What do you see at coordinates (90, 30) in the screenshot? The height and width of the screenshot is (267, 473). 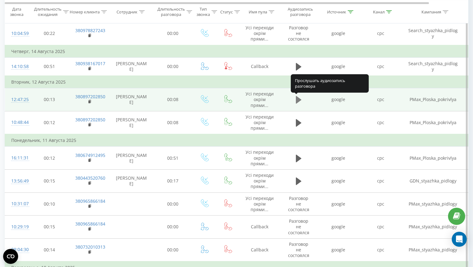 I see `a: 380978827243` at bounding box center [90, 30].